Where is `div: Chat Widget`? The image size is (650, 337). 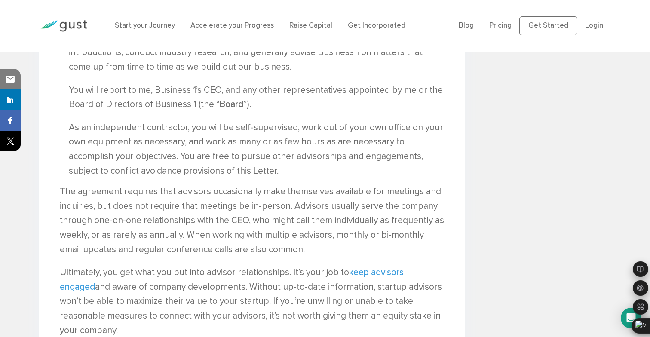 div: Chat Widget is located at coordinates (576, 291).